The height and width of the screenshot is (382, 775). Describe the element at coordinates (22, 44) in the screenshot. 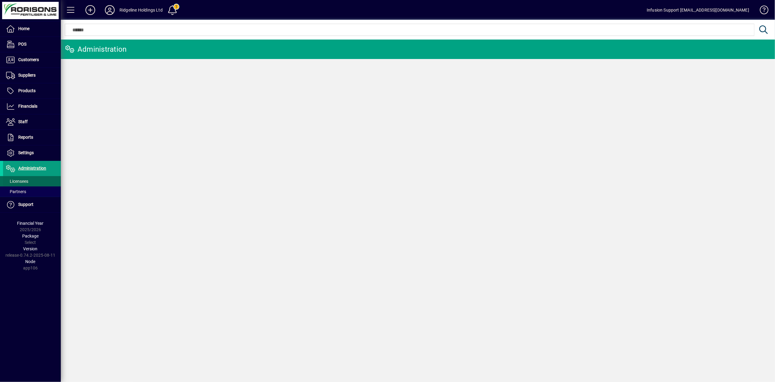

I see `span: POS` at that location.